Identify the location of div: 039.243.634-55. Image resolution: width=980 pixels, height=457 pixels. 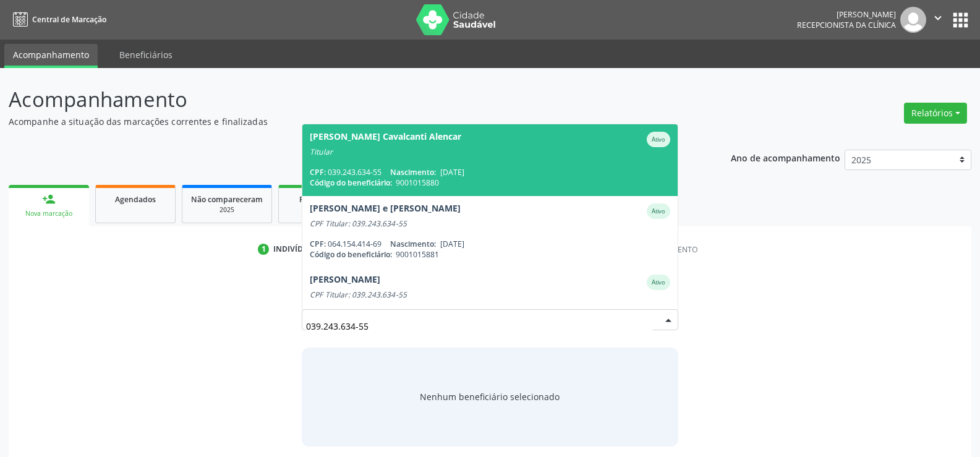
(490, 172).